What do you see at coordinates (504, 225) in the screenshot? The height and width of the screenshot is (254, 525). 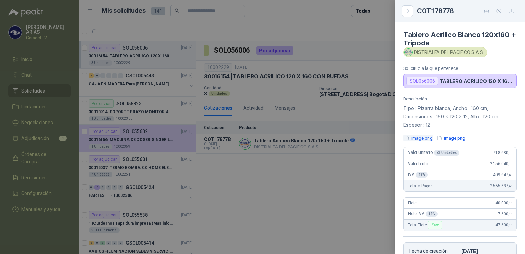 I see `span: 47.600` at bounding box center [504, 225].